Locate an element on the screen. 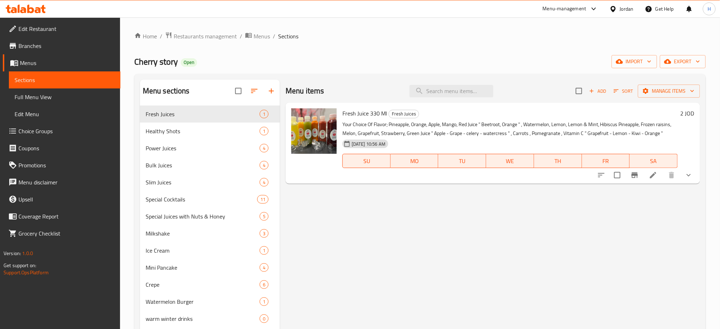  span: SA is located at coordinates (653, 161).